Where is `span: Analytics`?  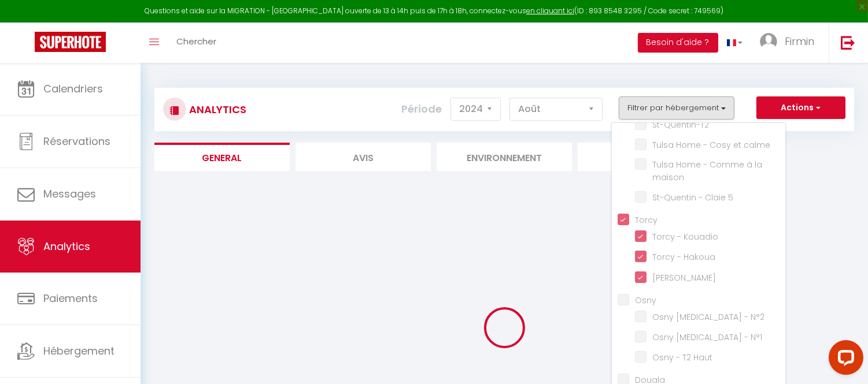
span: Analytics is located at coordinates (67, 246).